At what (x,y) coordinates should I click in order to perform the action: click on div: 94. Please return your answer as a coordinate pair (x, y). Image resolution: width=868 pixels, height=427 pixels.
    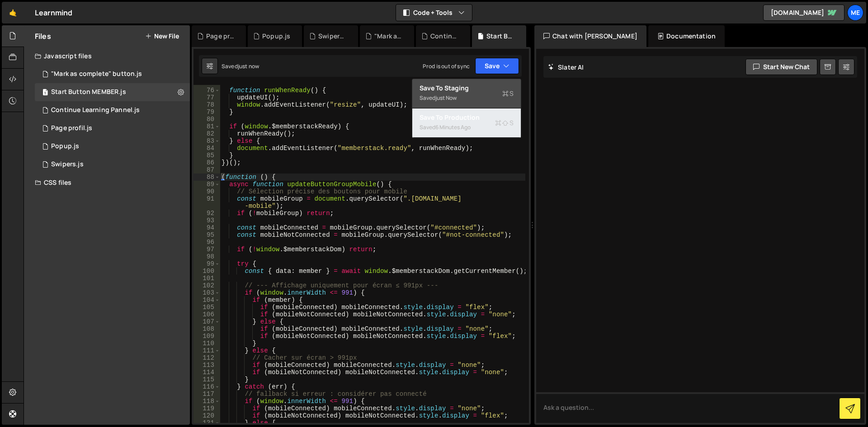
    Looking at the image, I should click on (207, 228).